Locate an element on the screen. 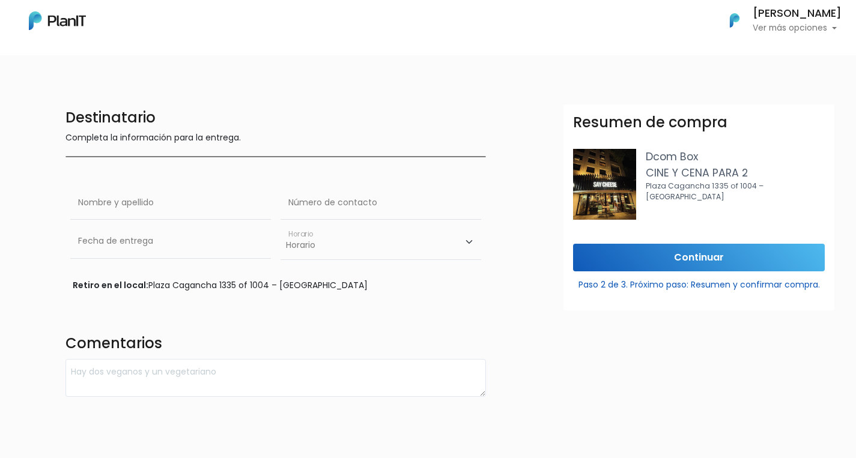  p: CINE Y CENA PARA 2 is located at coordinates (735, 173).